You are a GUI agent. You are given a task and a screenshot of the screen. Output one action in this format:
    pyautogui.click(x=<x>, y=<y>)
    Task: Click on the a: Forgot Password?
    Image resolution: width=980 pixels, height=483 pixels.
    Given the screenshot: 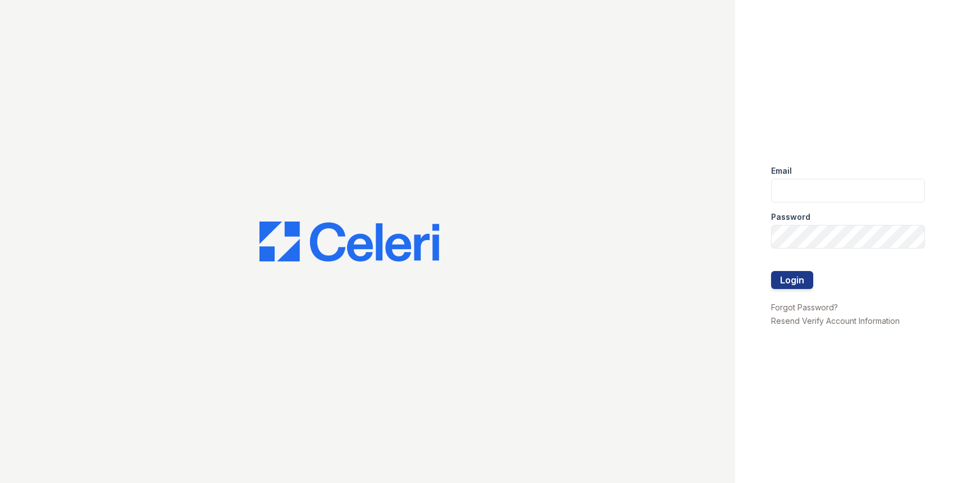 What is the action you would take?
    pyautogui.click(x=804, y=306)
    